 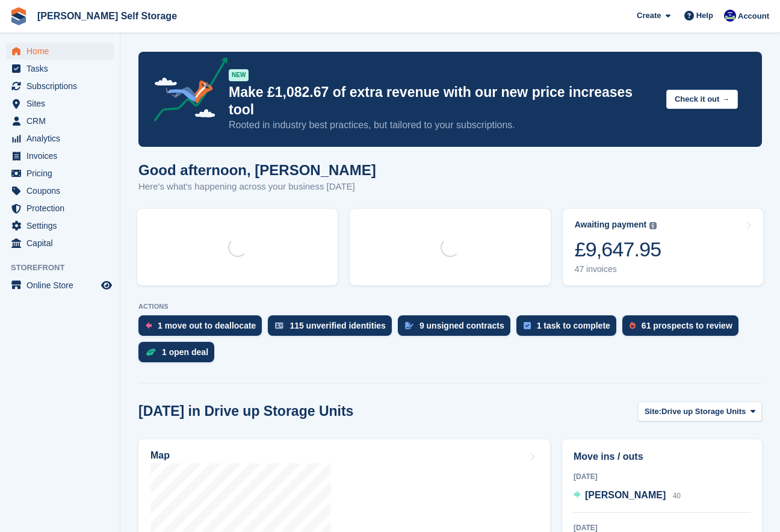 I want to click on span: Account, so click(x=753, y=16).